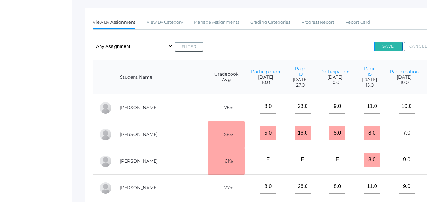 This screenshot has width=427, height=202. Describe the element at coordinates (226, 108) in the screenshot. I see `td: 75%` at that location.